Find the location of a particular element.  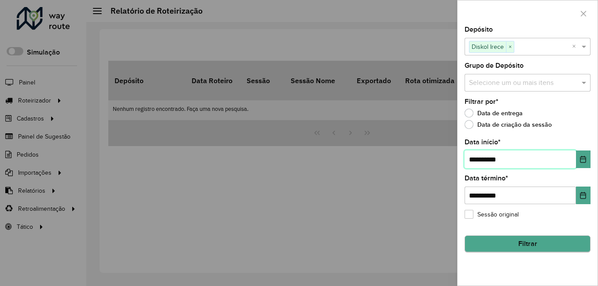

label: Grupo de Depósito is located at coordinates (494, 66).